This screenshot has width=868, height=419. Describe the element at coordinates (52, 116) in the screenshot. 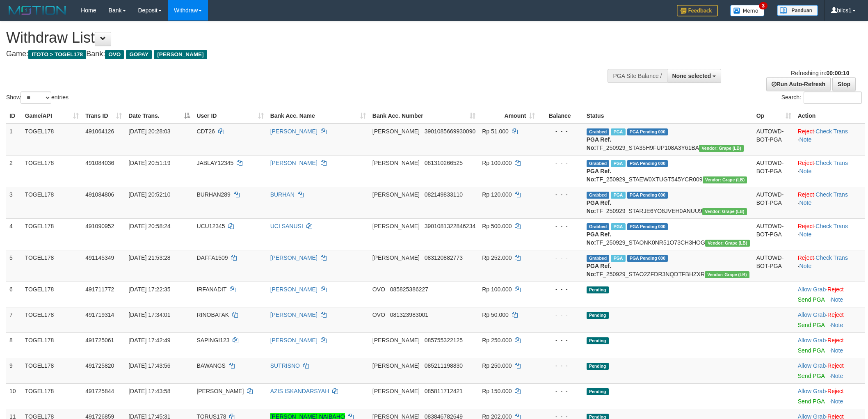

I see `th: Game/API: activate to sort column ascending` at that location.